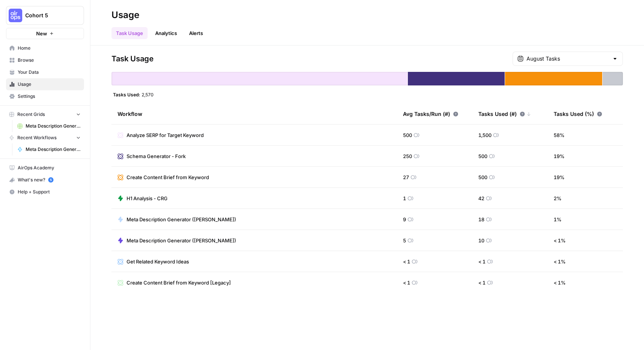 This screenshot has width=644, height=350. I want to click on span: 42, so click(481, 198).